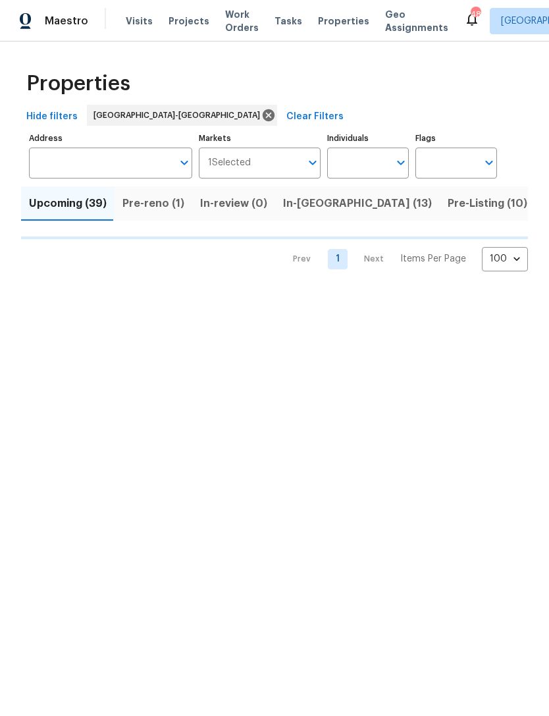  What do you see at coordinates (139, 21) in the screenshot?
I see `span: Visits` at bounding box center [139, 21].